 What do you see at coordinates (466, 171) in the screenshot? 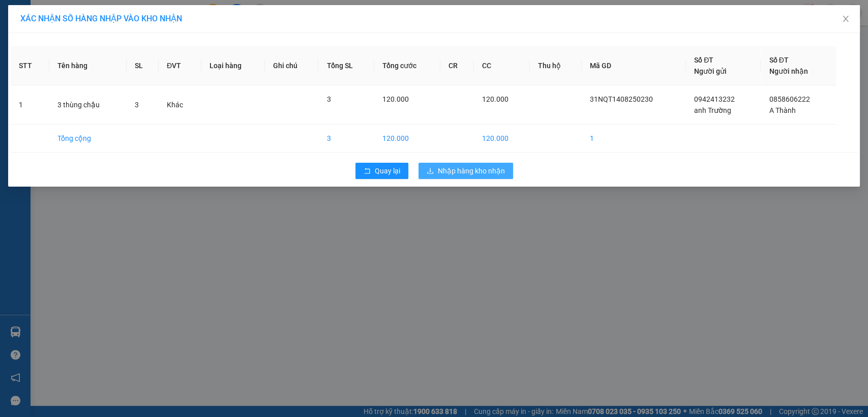
I see `button: downloadNhập hàng kho nhận` at bounding box center [466, 171].